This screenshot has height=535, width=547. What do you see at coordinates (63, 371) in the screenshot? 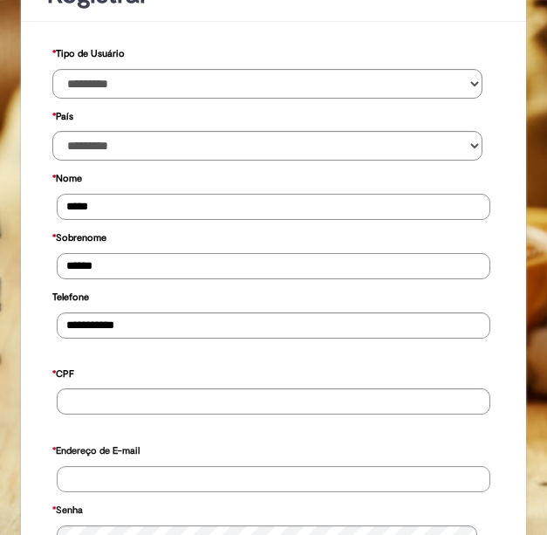
I see `label: CPF` at bounding box center [63, 371].